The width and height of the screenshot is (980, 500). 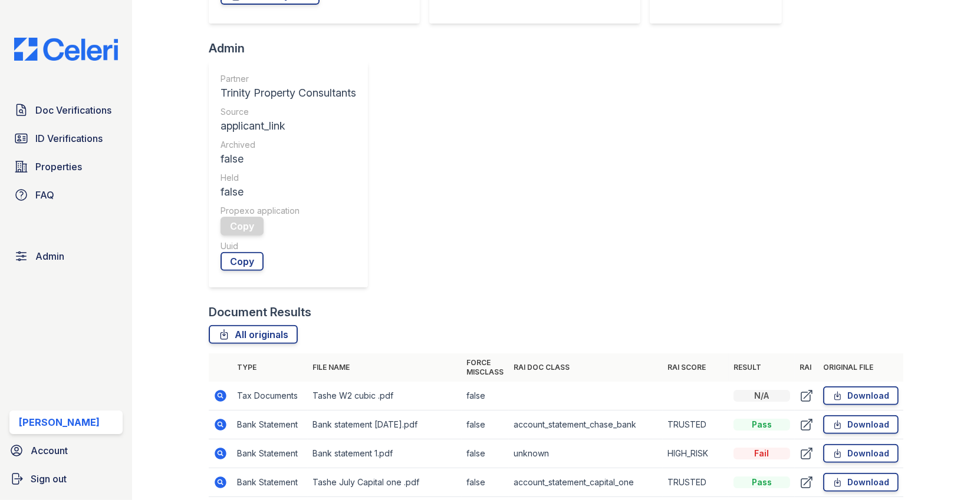 I want to click on a: Admin, so click(x=66, y=257).